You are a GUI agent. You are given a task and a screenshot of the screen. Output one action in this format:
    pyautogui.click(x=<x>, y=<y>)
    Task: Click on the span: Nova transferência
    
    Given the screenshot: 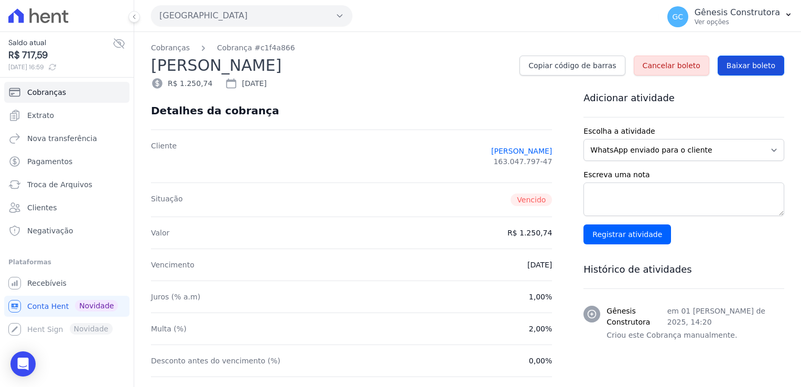 What is the action you would take?
    pyautogui.click(x=62, y=138)
    